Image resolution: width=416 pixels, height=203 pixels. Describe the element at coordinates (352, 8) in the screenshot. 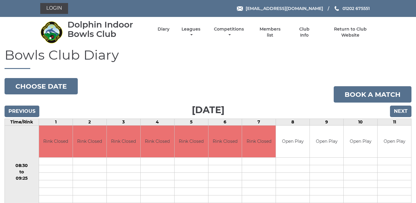

I see `a: Phone us 01202 675551` at that location.